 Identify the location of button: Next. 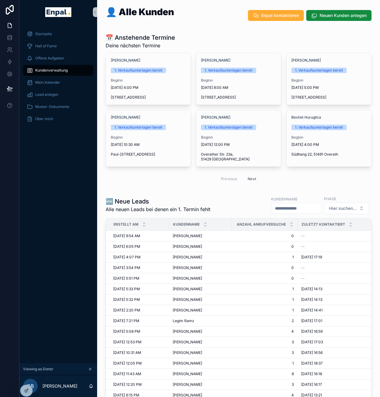
(252, 179).